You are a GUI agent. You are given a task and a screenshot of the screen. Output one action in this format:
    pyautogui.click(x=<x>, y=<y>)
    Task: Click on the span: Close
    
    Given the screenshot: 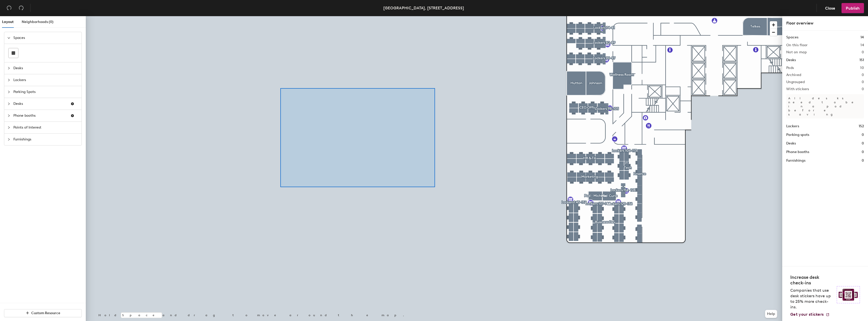 What is the action you would take?
    pyautogui.click(x=830, y=8)
    